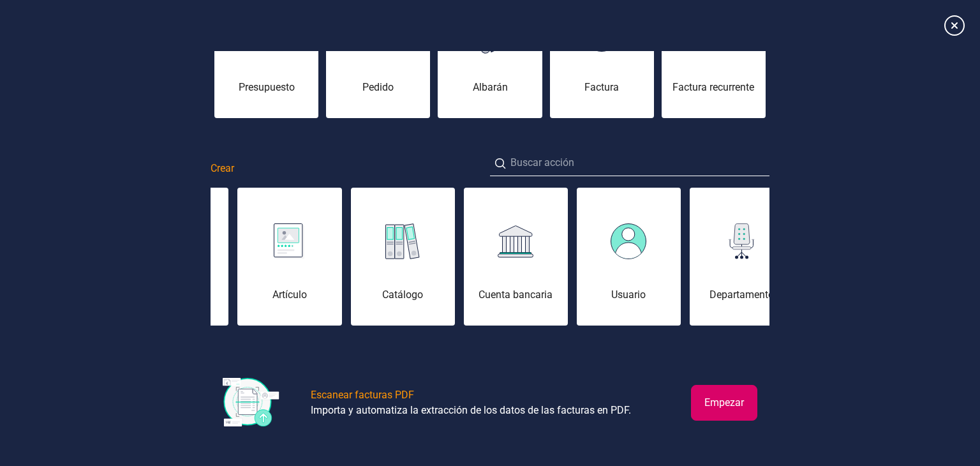 Image resolution: width=980 pixels, height=466 pixels. What do you see at coordinates (251, 403) in the screenshot?
I see `img: img-escanear-facturas-pdf.svg` at bounding box center [251, 403].